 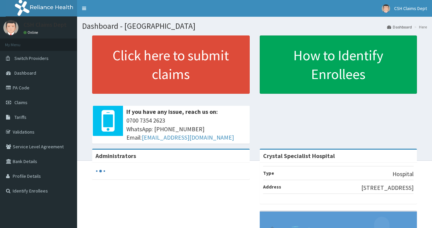 What do you see at coordinates (25, 73) in the screenshot?
I see `span: Dashboard` at bounding box center [25, 73].